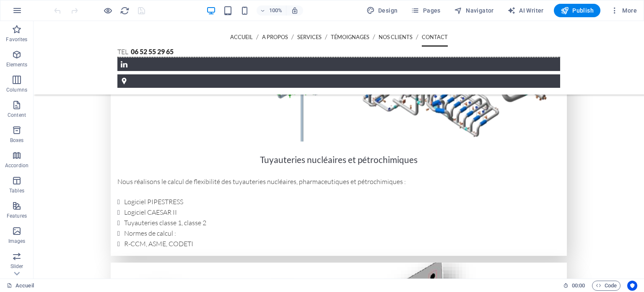  What do you see at coordinates (125, 11) in the screenshot?
I see `button: reload` at bounding box center [125, 11].